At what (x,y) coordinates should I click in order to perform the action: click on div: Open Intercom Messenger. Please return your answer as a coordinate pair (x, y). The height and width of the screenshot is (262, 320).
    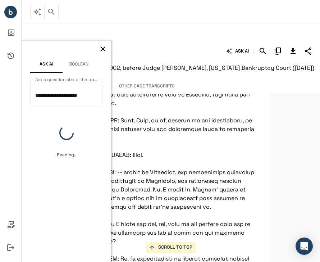
    Looking at the image, I should click on (304, 246).